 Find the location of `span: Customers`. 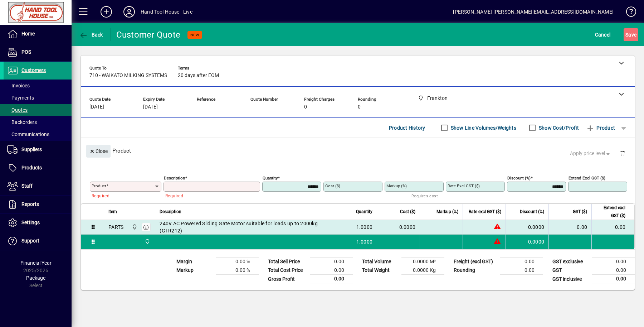

span: Customers is located at coordinates (34, 70).